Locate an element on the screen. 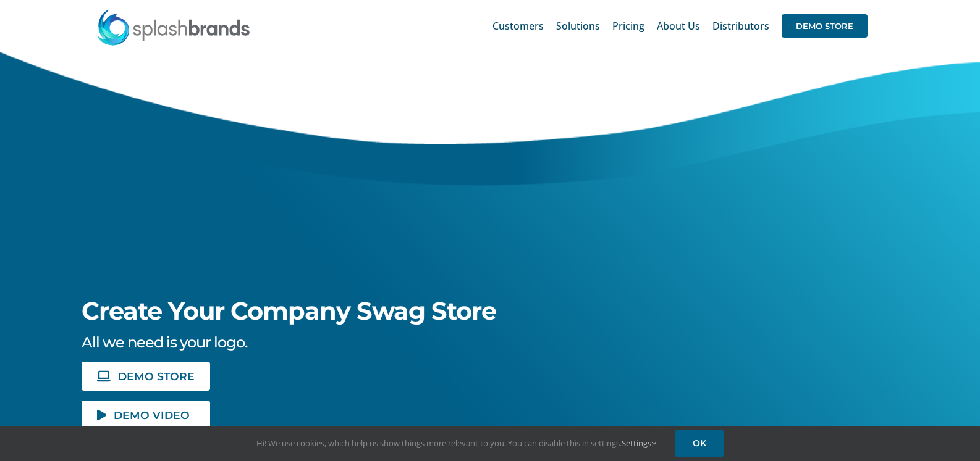  span: Customers is located at coordinates (518, 26).